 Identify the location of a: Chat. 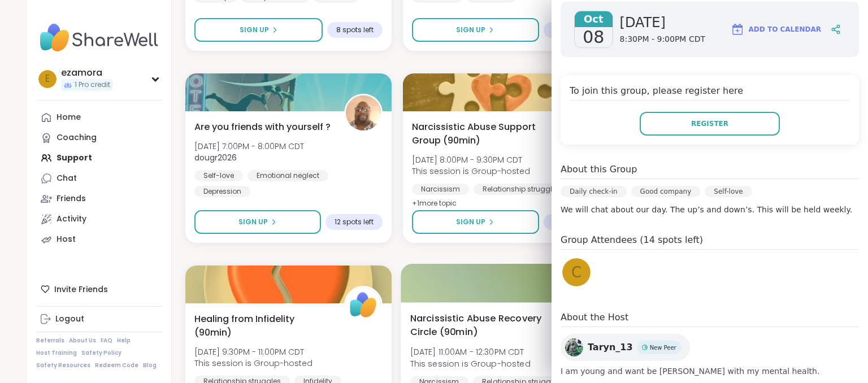
(99, 179).